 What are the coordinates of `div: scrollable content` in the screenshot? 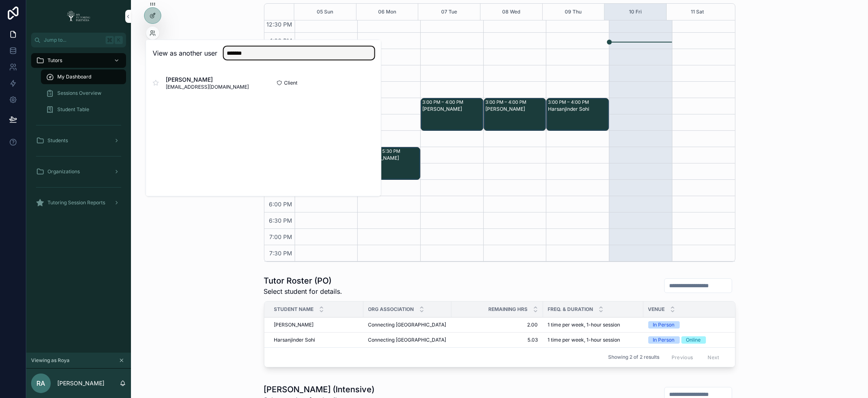 It's located at (78, 134).